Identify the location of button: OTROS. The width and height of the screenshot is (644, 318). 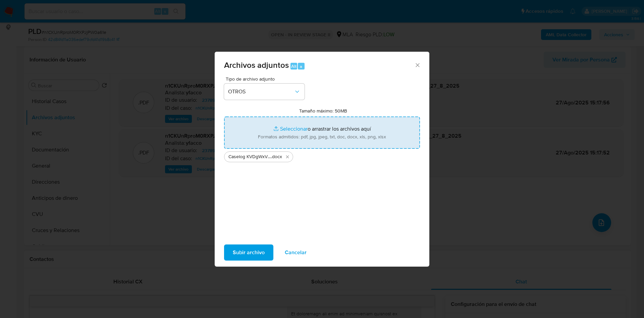
(264, 92).